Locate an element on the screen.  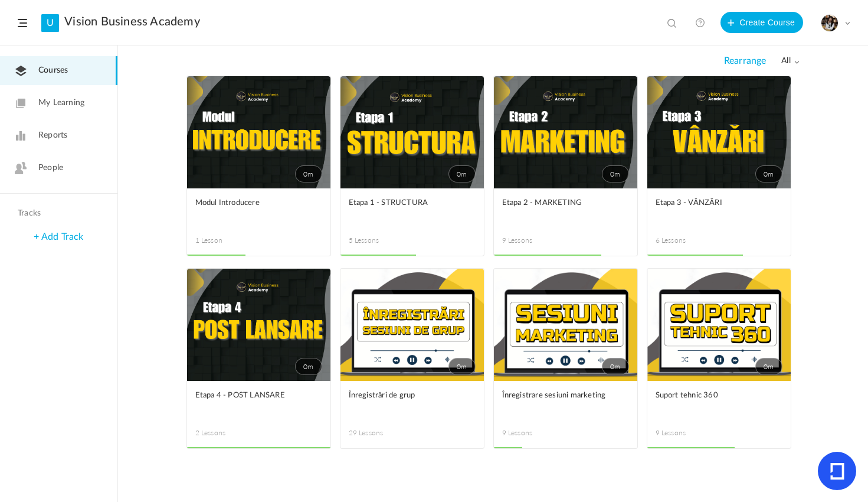
span: 29 Lessons is located at coordinates (380, 433).